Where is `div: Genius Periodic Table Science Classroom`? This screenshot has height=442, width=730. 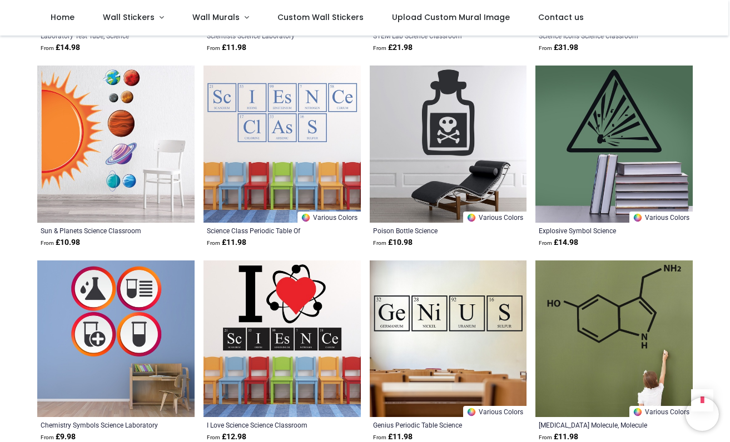
div: Genius Periodic Table Science Classroom is located at coordinates (433, 425).